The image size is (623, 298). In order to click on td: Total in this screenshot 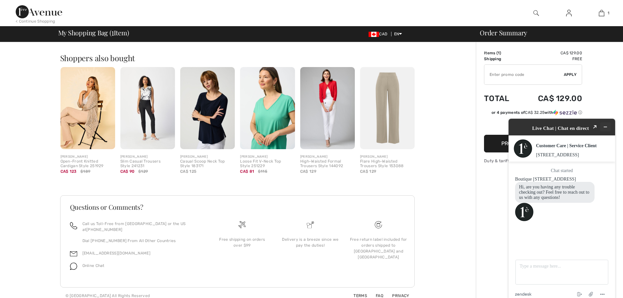, I will do `click(502, 98)`.